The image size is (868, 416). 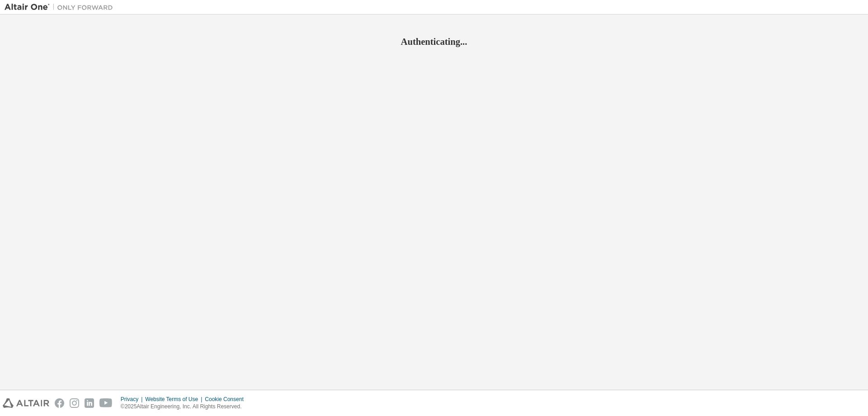 What do you see at coordinates (105, 403) in the screenshot?
I see `img: youtube.svg` at bounding box center [105, 403].